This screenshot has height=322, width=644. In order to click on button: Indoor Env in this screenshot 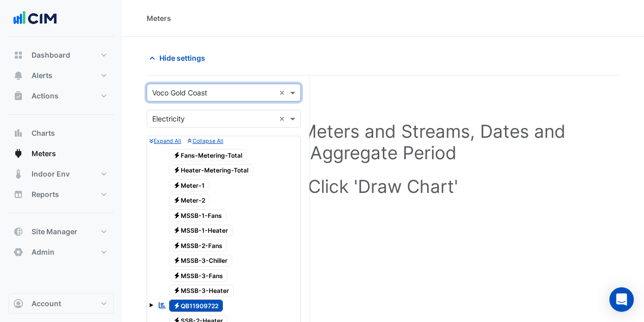, I will do `click(61, 174)`.